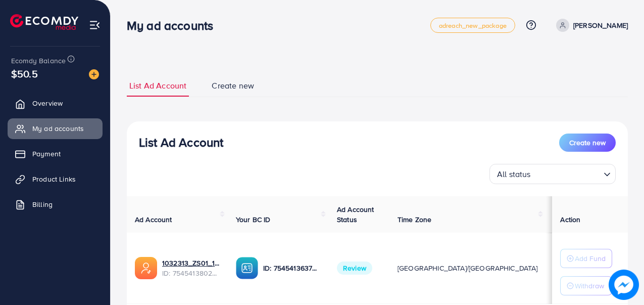 The width and height of the screenshot is (644, 305). Describe the element at coordinates (514, 174) in the screenshot. I see `span: All status` at that location.